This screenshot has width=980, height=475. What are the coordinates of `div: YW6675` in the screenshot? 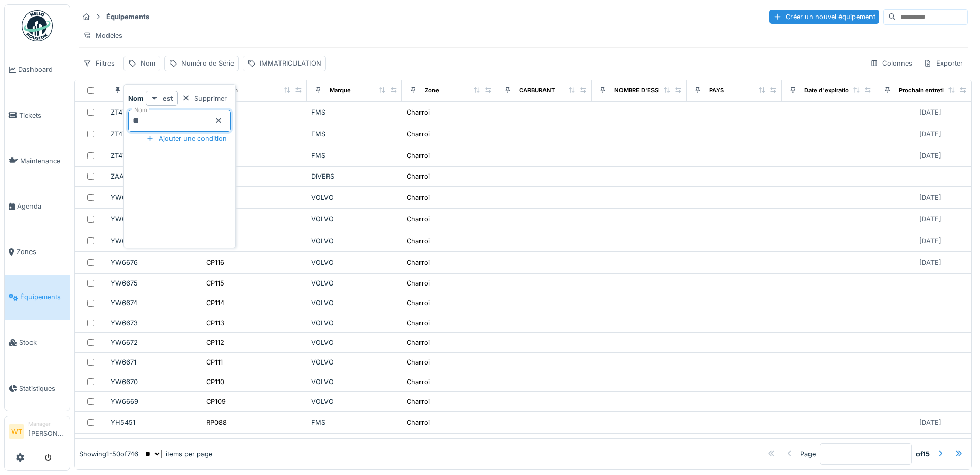 It's located at (154, 283).